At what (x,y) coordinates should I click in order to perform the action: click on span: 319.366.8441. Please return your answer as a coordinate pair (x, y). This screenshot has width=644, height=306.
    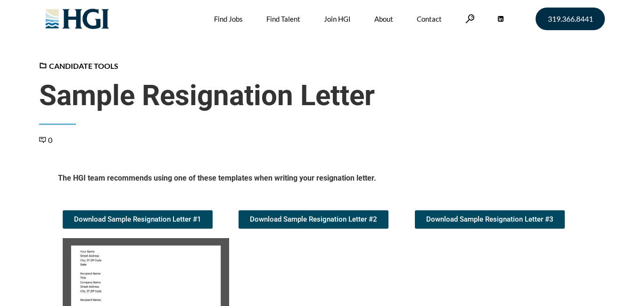
    Looking at the image, I should click on (570, 19).